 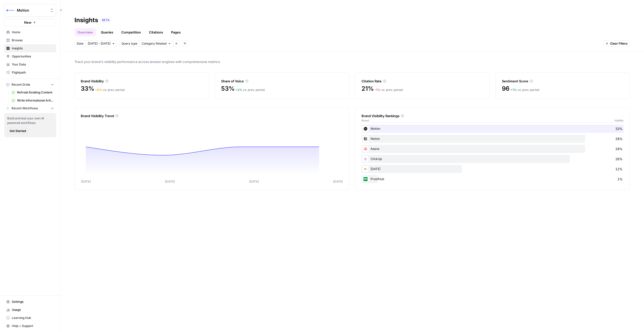 I want to click on span: Brand, so click(x=365, y=121).